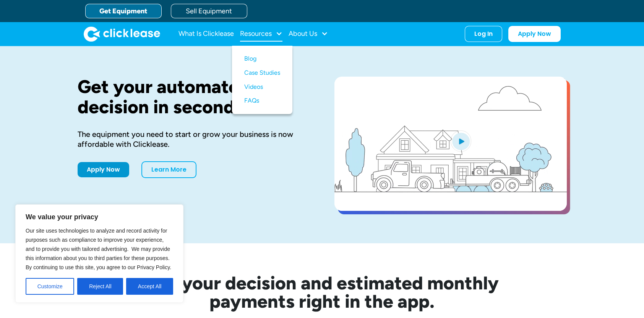 This screenshot has height=318, width=644. I want to click on span: Our site uses technologies to analyze and record activity for purposes such as compliance to impr..., so click(98, 249).